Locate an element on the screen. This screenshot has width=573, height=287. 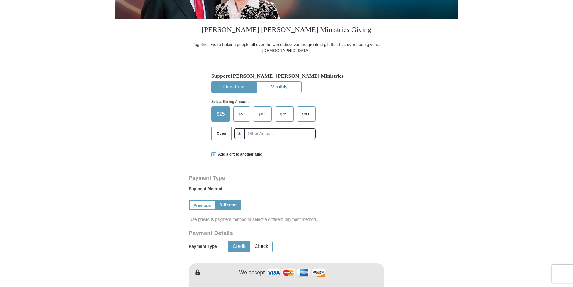
button: Monthly is located at coordinates (279, 87).